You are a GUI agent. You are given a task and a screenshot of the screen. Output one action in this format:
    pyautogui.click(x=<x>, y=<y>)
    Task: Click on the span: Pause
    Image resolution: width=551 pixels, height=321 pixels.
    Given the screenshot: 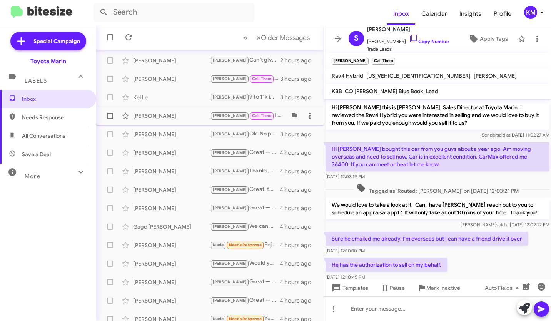 What is the action you would take?
    pyautogui.click(x=397, y=288)
    